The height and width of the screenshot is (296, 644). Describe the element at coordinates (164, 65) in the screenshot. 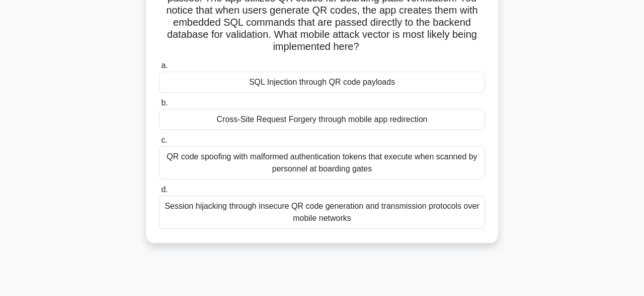

I see `span: a.` at that location.